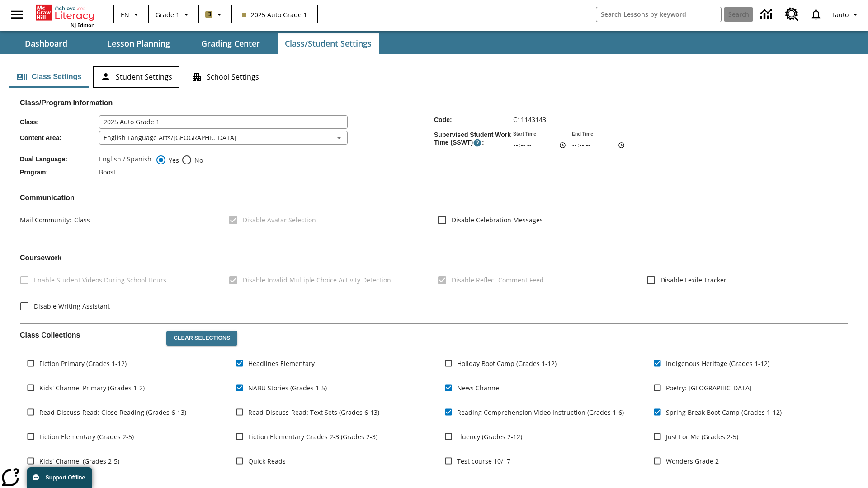 The width and height of the screenshot is (868, 488). I want to click on span: Reading Comprehension Video Instruction (Grades 1-6), so click(540, 412).